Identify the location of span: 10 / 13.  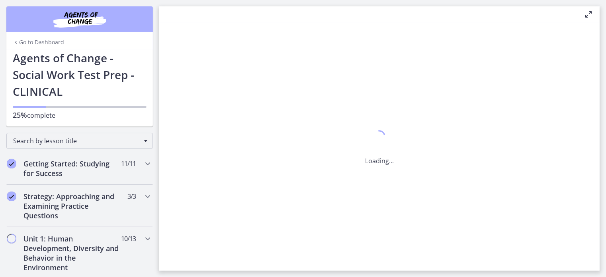
(128, 238).